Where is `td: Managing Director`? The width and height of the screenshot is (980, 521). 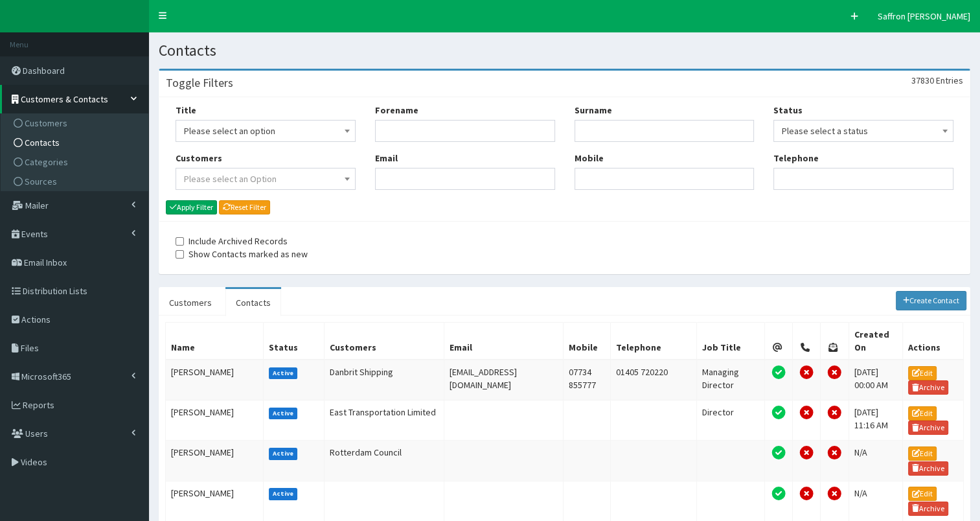
td: Managing Director is located at coordinates (730, 380).